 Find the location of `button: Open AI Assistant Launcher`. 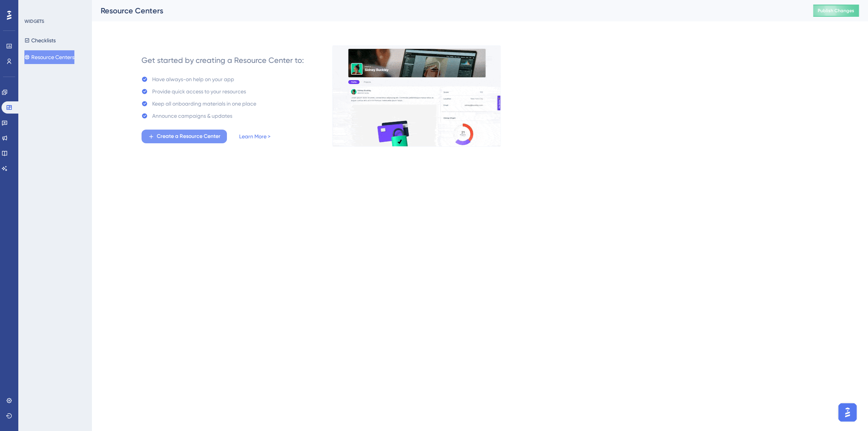

button: Open AI Assistant Launcher is located at coordinates (12, 12).